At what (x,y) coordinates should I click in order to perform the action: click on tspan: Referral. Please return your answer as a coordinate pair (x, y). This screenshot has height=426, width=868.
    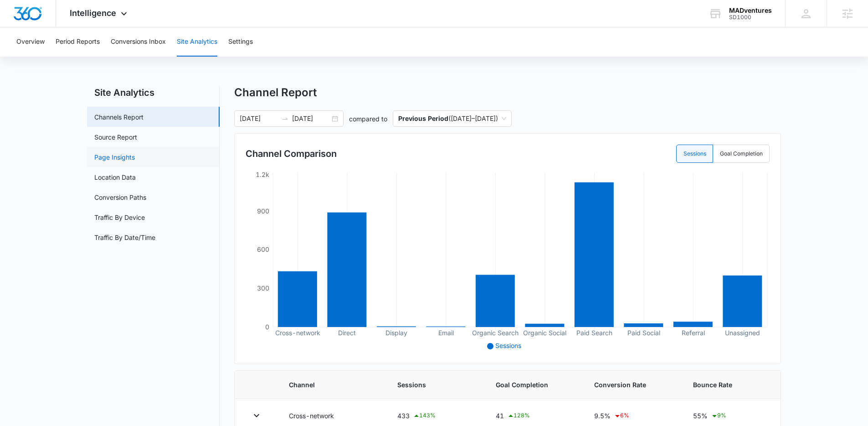
    Looking at the image, I should click on (694, 332).